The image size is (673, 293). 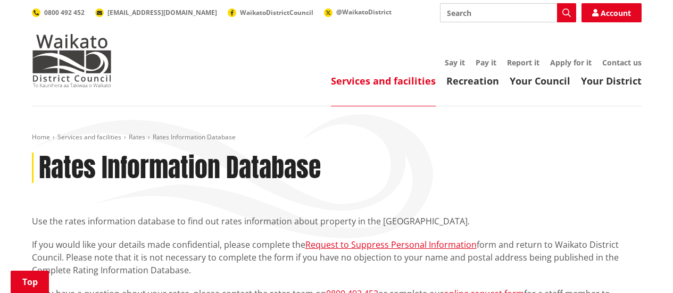 What do you see at coordinates (137, 137) in the screenshot?
I see `a: Rates` at bounding box center [137, 137].